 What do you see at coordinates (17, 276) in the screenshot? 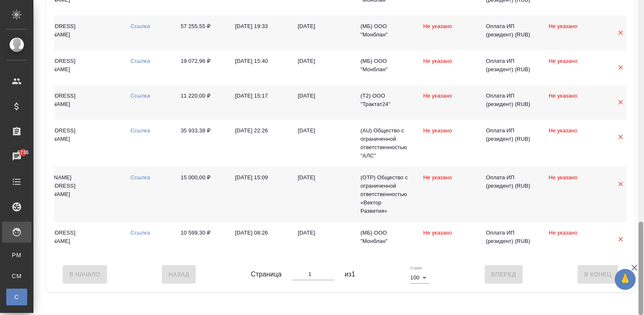
I see `a: CM` at bounding box center [17, 276].